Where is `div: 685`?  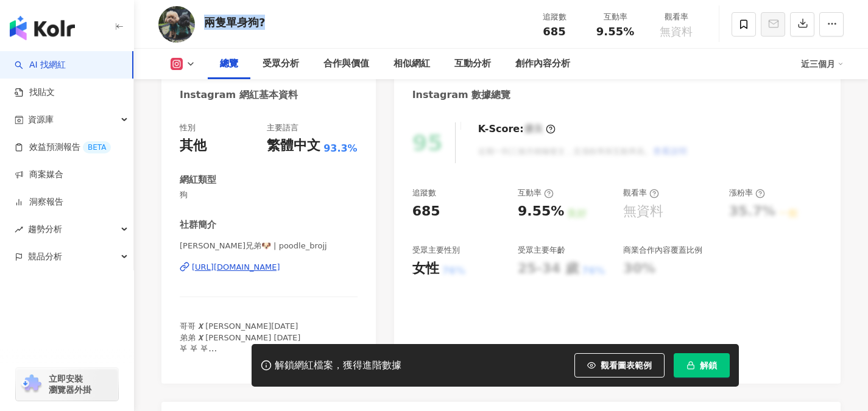
div: 685 is located at coordinates (426, 212).